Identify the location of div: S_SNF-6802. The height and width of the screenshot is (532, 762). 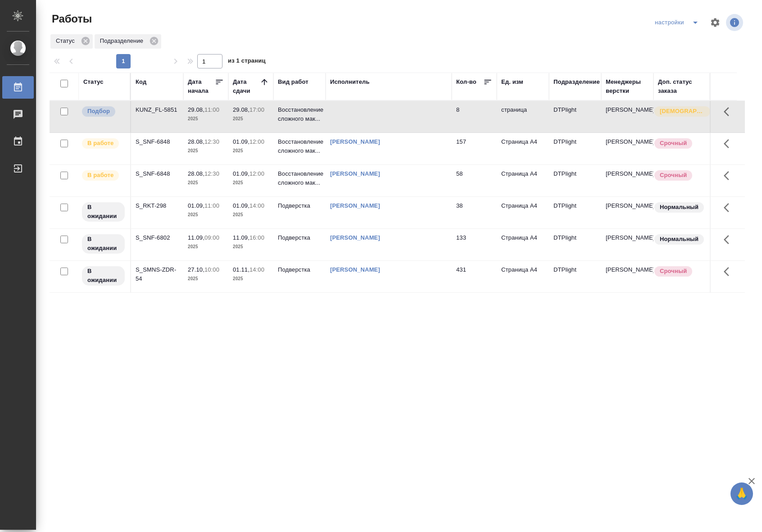
(157, 238).